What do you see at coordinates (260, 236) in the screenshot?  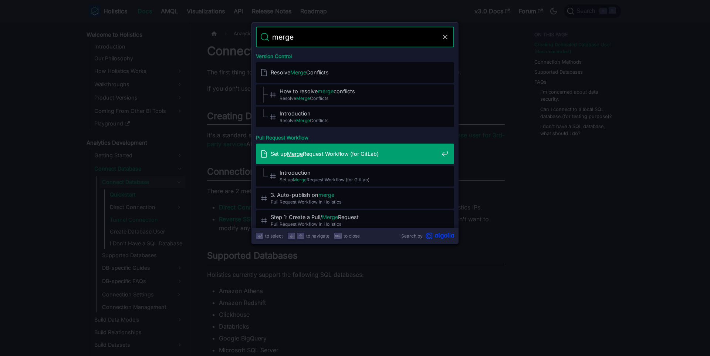 I see `svg: Enter key` at bounding box center [260, 236].